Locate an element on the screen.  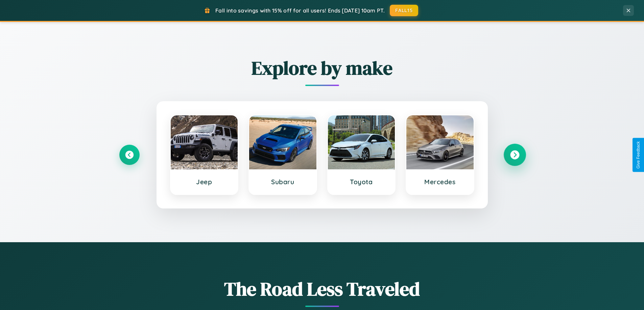
h3: Mercedes is located at coordinates (440, 182).